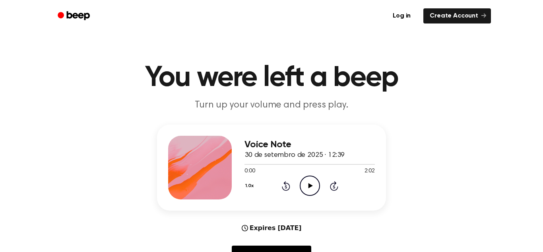 The width and height of the screenshot is (543, 252). Describe the element at coordinates (272, 105) in the screenshot. I see `p: Turn up your volume and press play.` at that location.